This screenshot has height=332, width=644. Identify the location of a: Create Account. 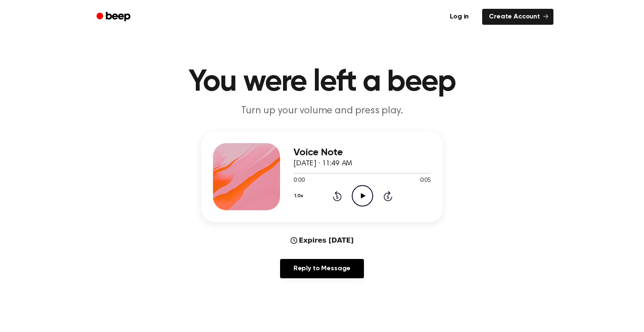
(518, 17).